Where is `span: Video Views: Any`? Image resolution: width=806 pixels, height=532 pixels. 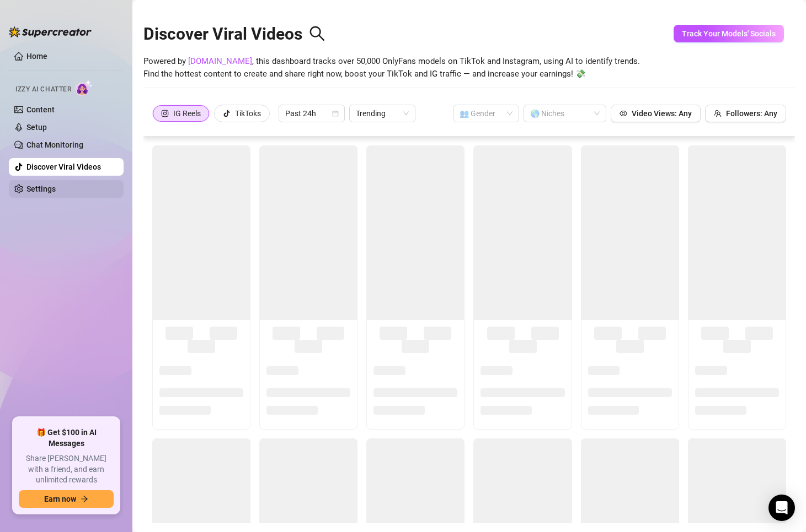 span: Video Views: Any is located at coordinates (661, 114).